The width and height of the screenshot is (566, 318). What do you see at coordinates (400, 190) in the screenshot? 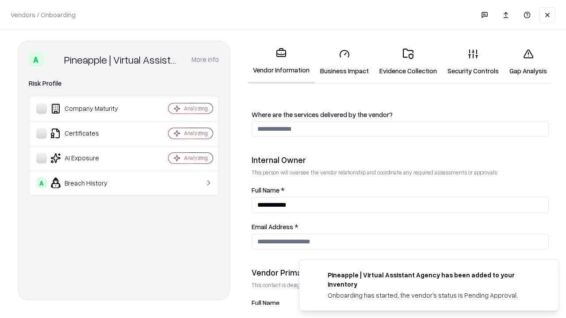
I see `label: Full Name *` at bounding box center [400, 190].